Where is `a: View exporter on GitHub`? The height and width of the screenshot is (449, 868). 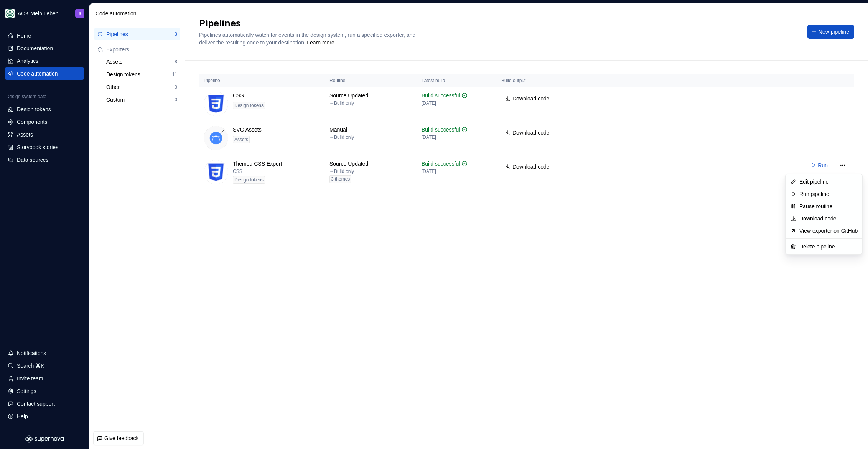 a: View exporter on GitHub is located at coordinates (828, 231).